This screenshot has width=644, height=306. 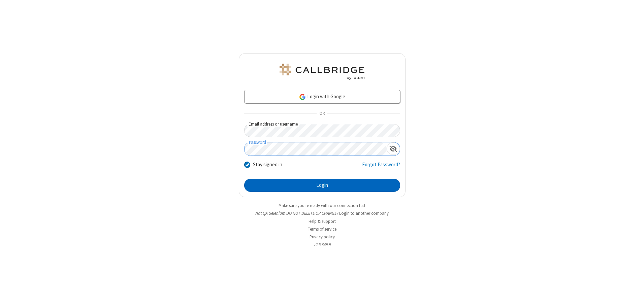 What do you see at coordinates (322, 185) in the screenshot?
I see `button: Login` at bounding box center [322, 185].